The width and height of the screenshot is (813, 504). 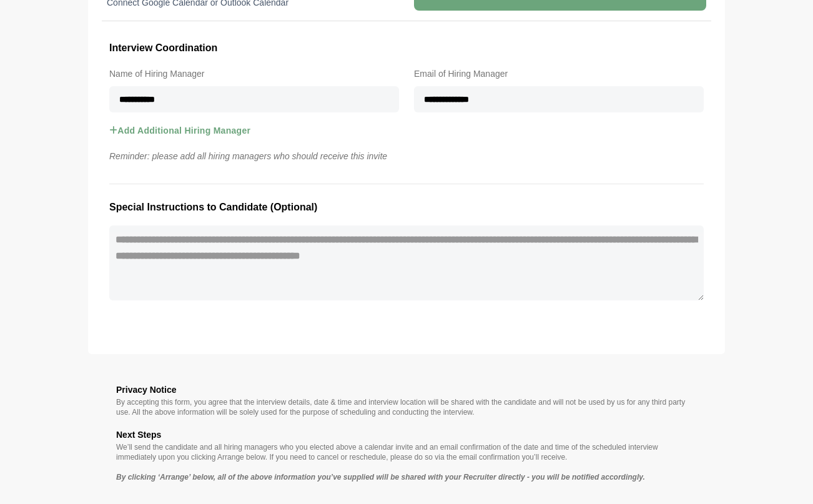 I want to click on h3: Interview Coordination, so click(x=406, y=48).